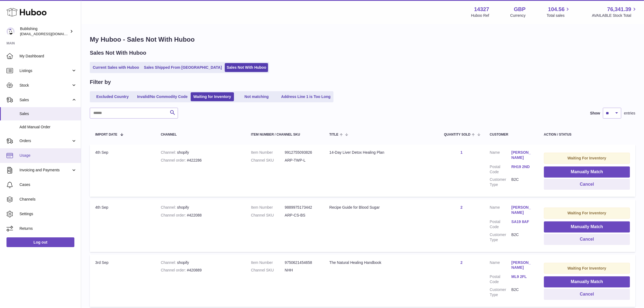 The image size is (644, 308). Describe the element at coordinates (48, 229) in the screenshot. I see `span: Returns` at that location.